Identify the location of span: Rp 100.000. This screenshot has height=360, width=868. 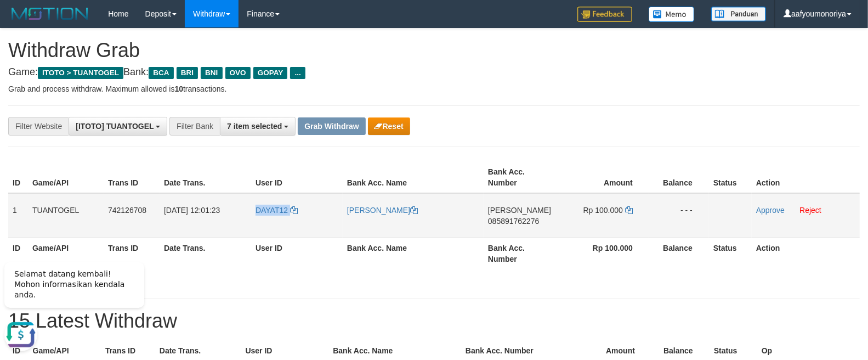
(603, 210).